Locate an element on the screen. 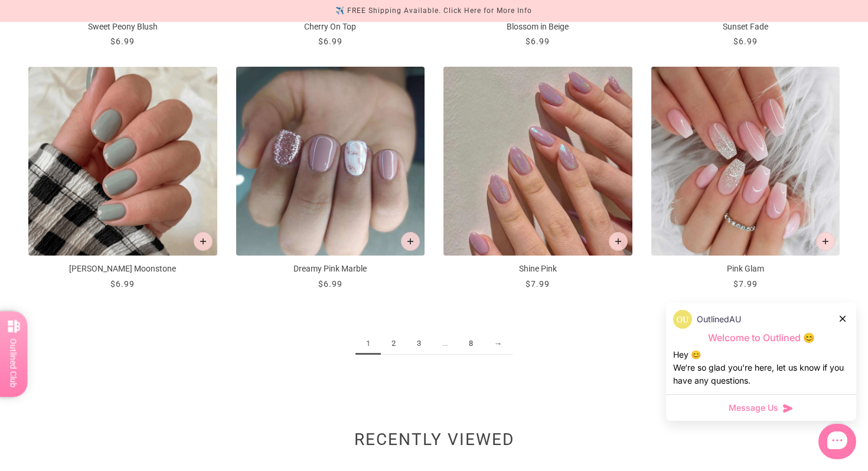 The image size is (868, 471). a: 8 is located at coordinates (471, 343).